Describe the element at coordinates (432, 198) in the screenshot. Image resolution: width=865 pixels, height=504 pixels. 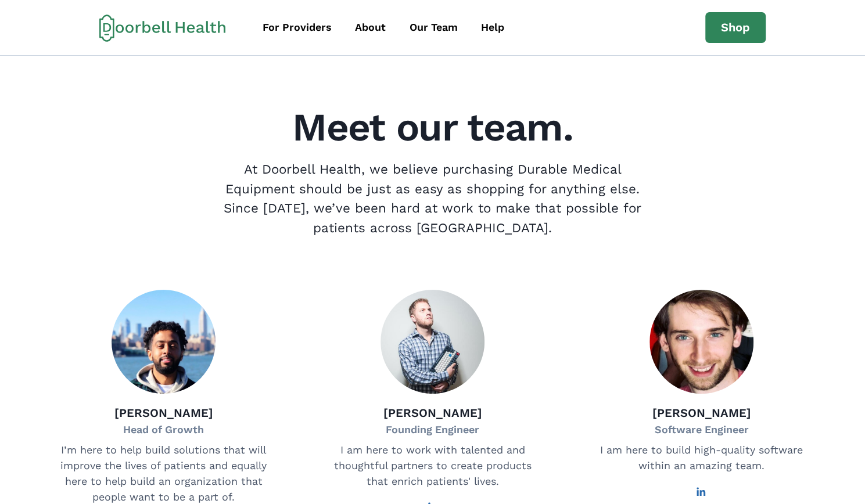
I see `p: At Doorbell Health, we believe purchasing Durable Medical Equipment should be just as easy as sho...` at that location.